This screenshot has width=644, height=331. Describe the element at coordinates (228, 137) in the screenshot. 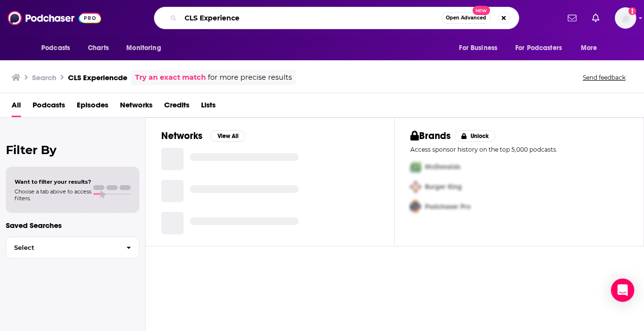

I see `button: View All` at that location.